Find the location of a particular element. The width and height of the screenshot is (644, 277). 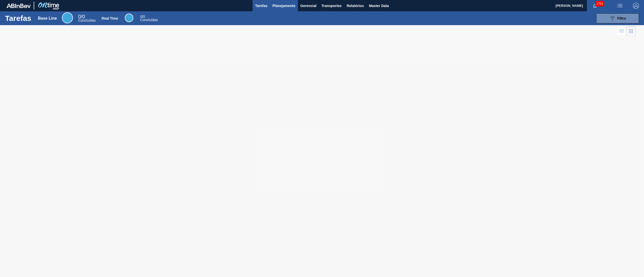

button: Notificações is located at coordinates (595, 6).